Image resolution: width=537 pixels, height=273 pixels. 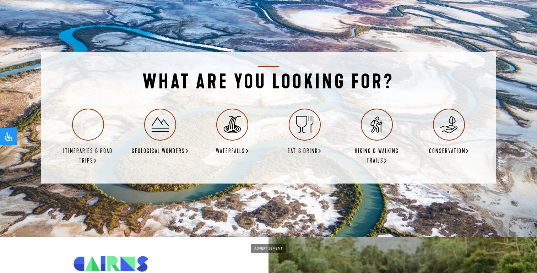 What do you see at coordinates (449, 132) in the screenshot?
I see `a: Conservation` at bounding box center [449, 132].